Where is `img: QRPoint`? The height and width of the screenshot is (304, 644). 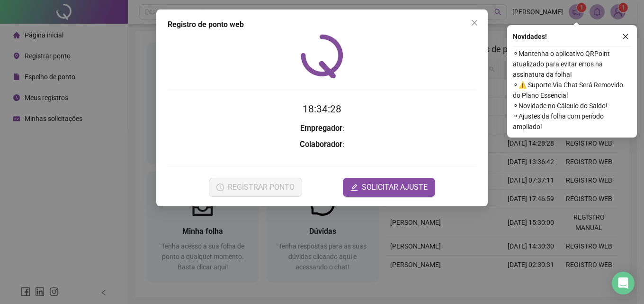 img: QRPoint is located at coordinates (322, 56).